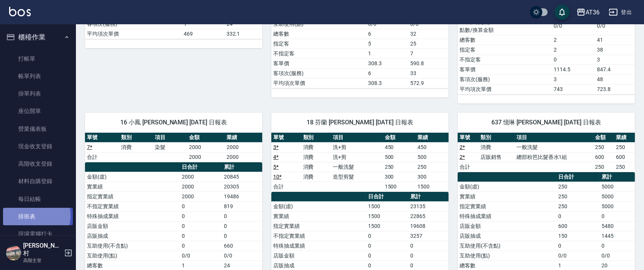  I want to click on img: Logo, so click(20, 11).